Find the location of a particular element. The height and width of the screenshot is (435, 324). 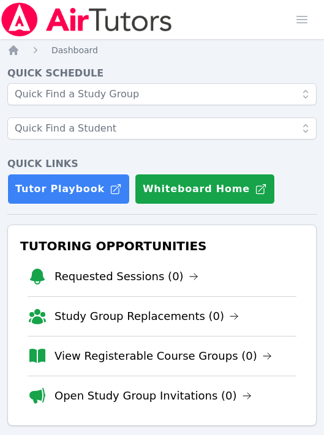

input: Quick Find a Student is located at coordinates (162, 129).